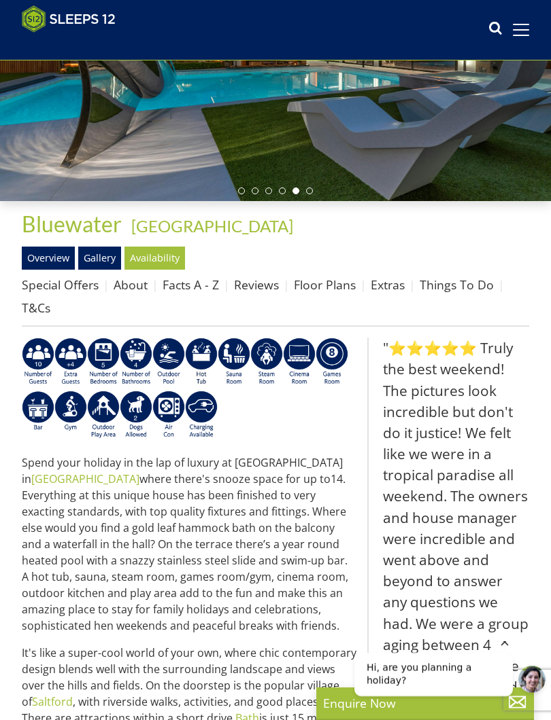 The image size is (551, 720). I want to click on img: AD_4nXfh4yq7wy3TnR9nYbT7qSJSizMs9eua0Gz0e42tr9GU5ZWs1NGxqu2z1BhO7LKQmMaABcGcqPiKlouEgNjsmfGBWqxG-..., so click(266, 362).